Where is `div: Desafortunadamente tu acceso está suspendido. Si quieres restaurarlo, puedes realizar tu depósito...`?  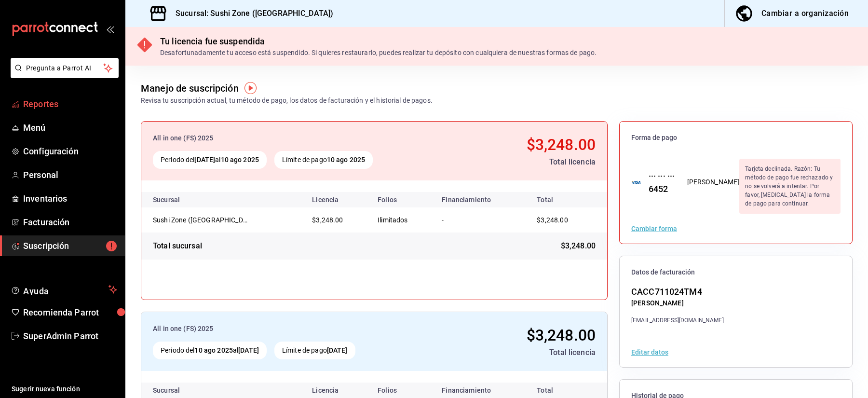 div: Desafortunadamente tu acceso está suspendido. Si quieres restaurarlo, puedes realizar tu depósito... is located at coordinates (378, 53).